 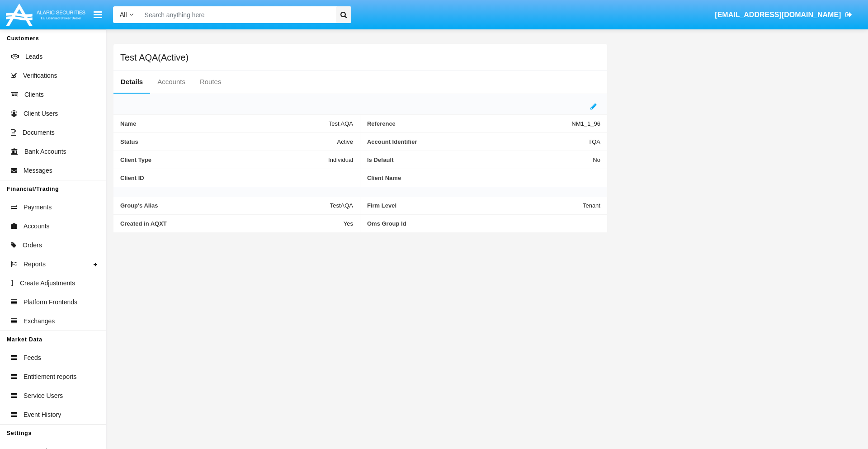 I want to click on span: Create Adjustments, so click(x=47, y=283).